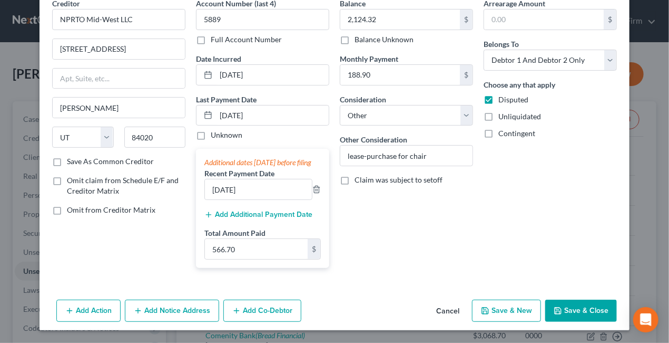  I want to click on button: Cancel, so click(448, 311).